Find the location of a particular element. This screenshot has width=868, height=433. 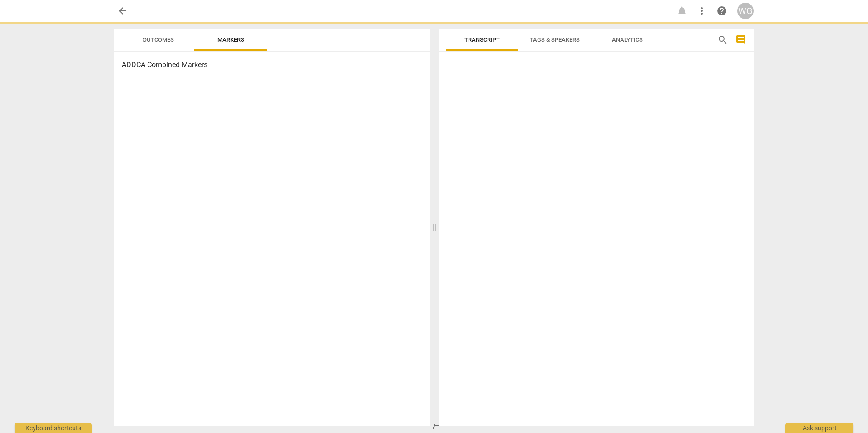

h3: ADDCA Combined Markers is located at coordinates (272, 65).